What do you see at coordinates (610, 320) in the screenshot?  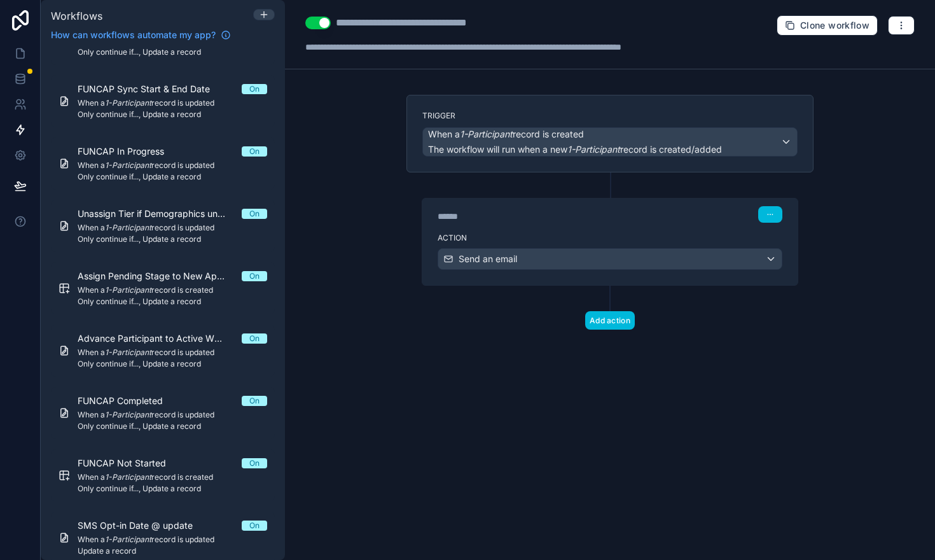 I see `button: Add action` at bounding box center [610, 320].